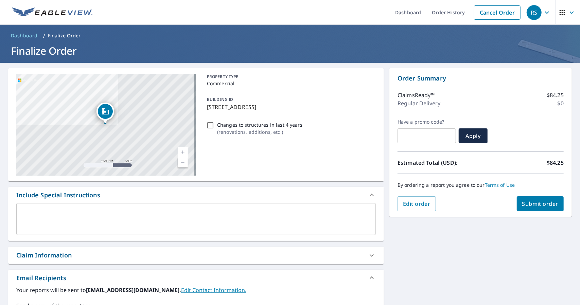 The width and height of the screenshot is (580, 305). Describe the element at coordinates (497, 13) in the screenshot. I see `a: Cancel Order` at that location.